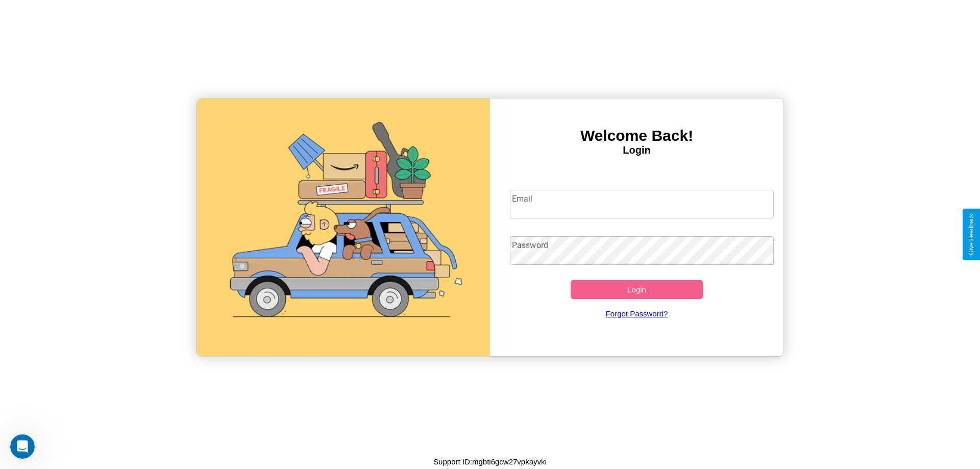  I want to click on a: Forgot Password?, so click(637, 313).